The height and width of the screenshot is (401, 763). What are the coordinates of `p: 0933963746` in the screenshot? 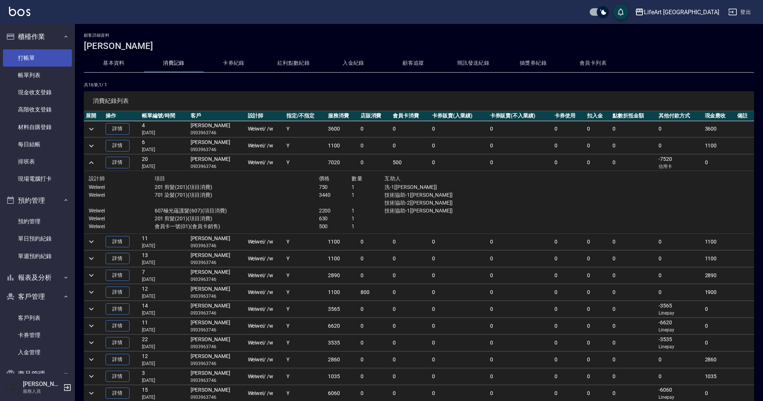 It's located at (217, 313).